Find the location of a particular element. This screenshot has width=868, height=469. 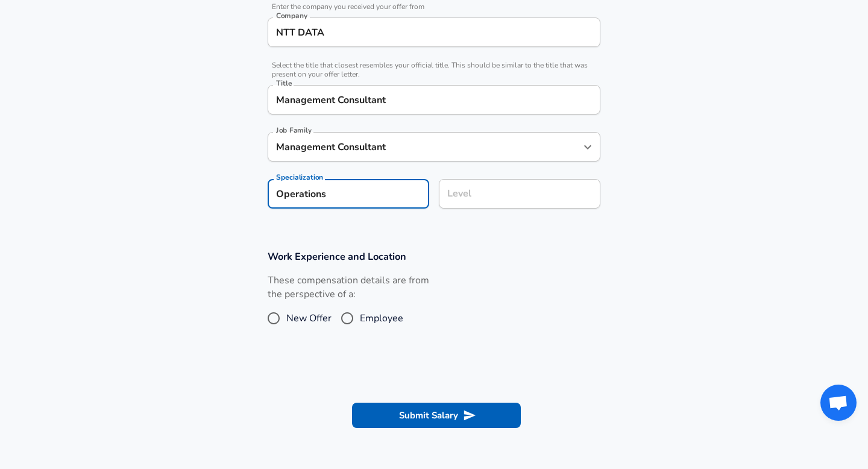

label: These compensation details are from the perspective of a: is located at coordinates (349, 287).